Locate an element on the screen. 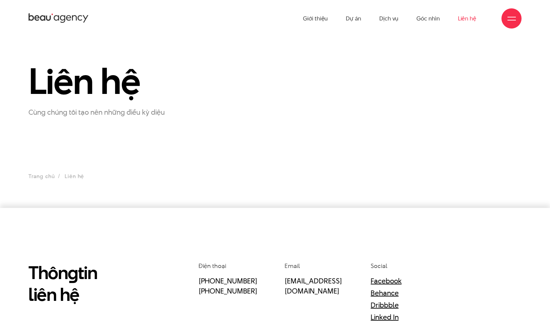 The width and height of the screenshot is (550, 323). en: g is located at coordinates (73, 272).